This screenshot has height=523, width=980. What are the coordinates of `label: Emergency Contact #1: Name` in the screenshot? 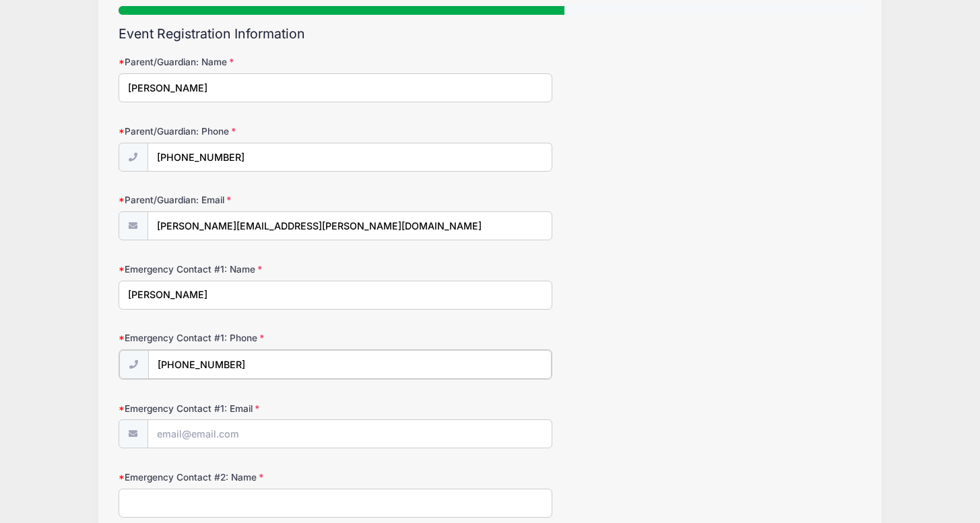 It's located at (242, 269).